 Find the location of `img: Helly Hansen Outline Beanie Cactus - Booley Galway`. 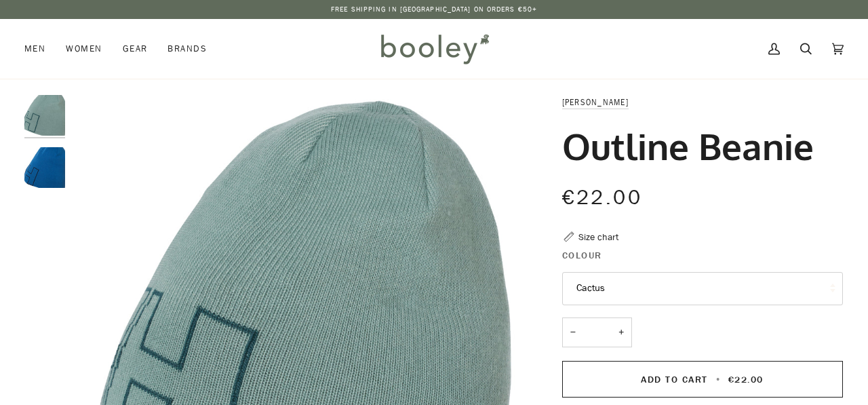

img: Helly Hansen Outline Beanie Cactus - Booley Galway is located at coordinates (45, 115).